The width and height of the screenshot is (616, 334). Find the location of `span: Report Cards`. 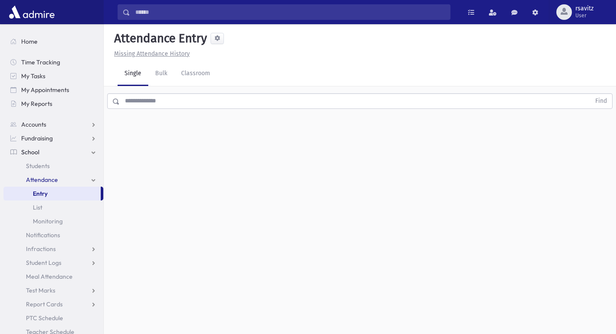

span: Report Cards is located at coordinates (44, 304).